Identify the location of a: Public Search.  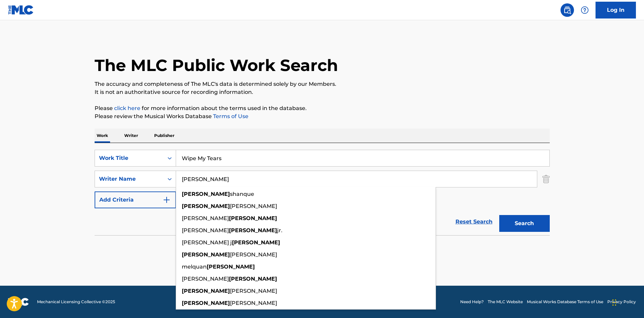
(567, 10).